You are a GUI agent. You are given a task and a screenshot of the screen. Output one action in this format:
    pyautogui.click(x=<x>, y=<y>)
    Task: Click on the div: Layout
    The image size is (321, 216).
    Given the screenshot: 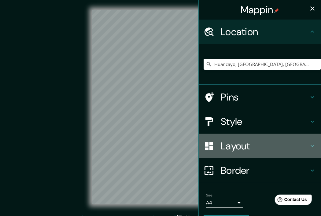 What is the action you would take?
    pyautogui.click(x=260, y=146)
    